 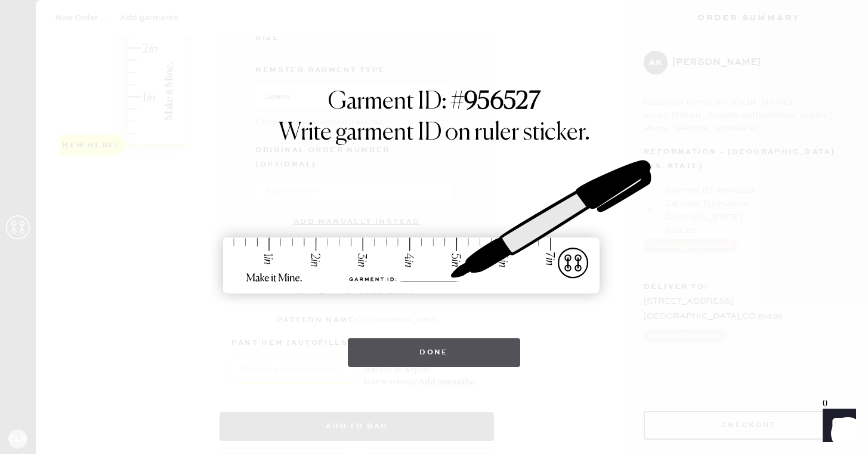 I want to click on h1: Write garment ID on ruler sticker., so click(x=434, y=133).